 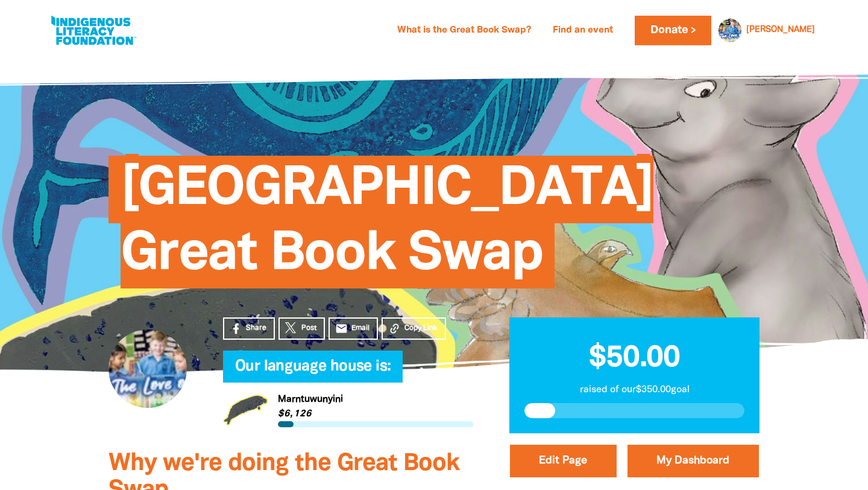 What do you see at coordinates (583, 31) in the screenshot?
I see `a: Find an event` at bounding box center [583, 31].